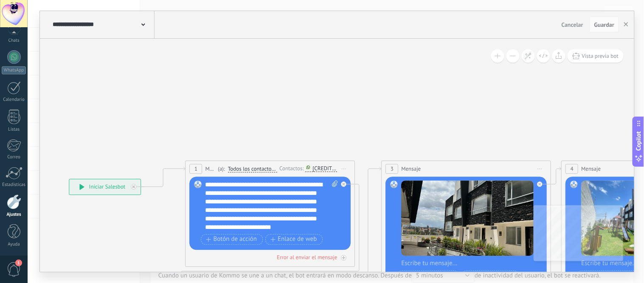 This screenshot has width=644, height=283. What do you see at coordinates (105, 187) in the screenshot?
I see `div: Iniciar Salesbot` at bounding box center [105, 187].